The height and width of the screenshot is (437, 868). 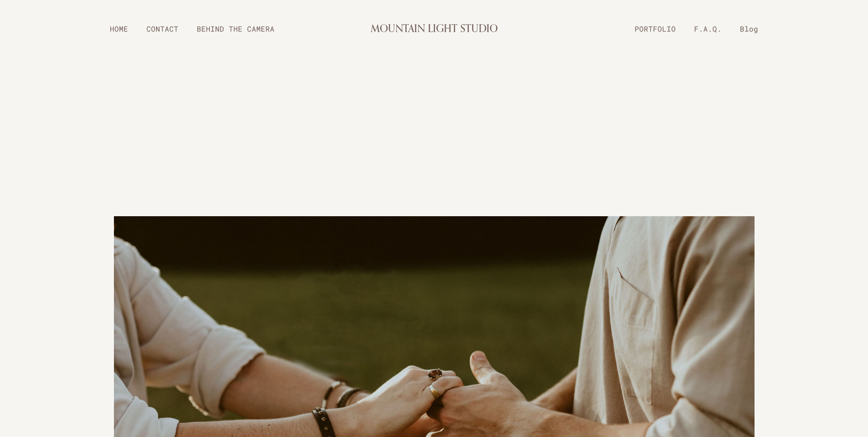 What do you see at coordinates (119, 28) in the screenshot?
I see `a: HOME` at bounding box center [119, 28].